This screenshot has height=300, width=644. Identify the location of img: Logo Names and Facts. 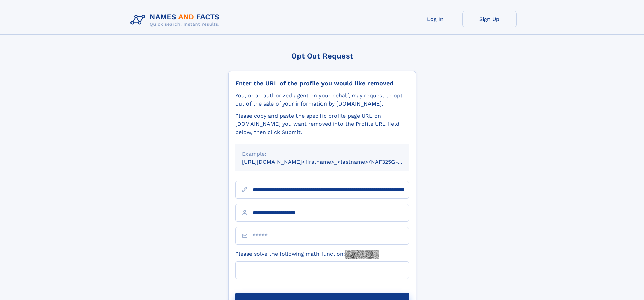
(176, 20).